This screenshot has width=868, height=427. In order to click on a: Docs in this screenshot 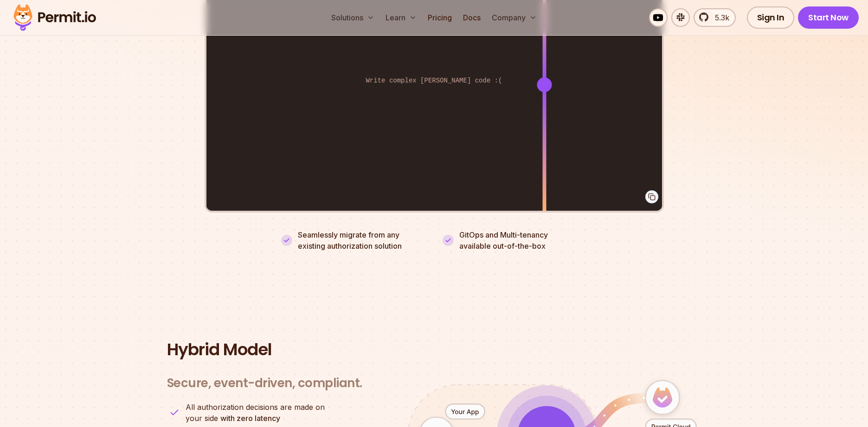, I will do `click(472, 17)`.